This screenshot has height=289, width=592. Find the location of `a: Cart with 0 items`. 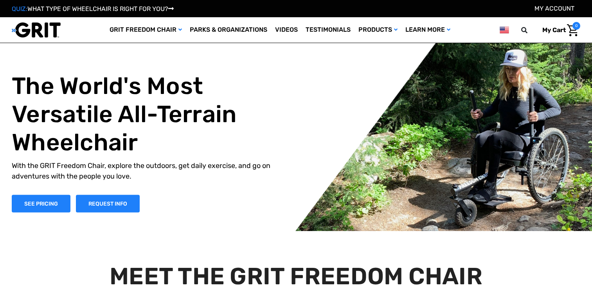

a: Cart with 0 items is located at coordinates (558, 30).